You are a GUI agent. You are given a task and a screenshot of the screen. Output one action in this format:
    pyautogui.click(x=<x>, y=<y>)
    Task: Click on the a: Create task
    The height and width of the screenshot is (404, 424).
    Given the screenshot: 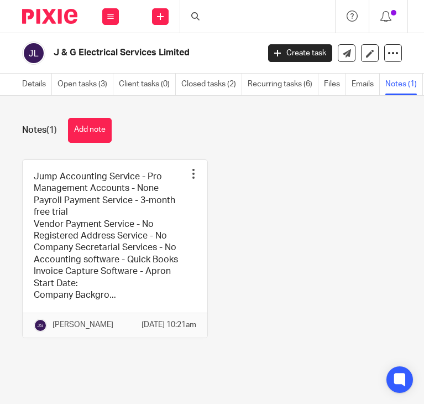 What is the action you would take?
    pyautogui.click(x=300, y=53)
    